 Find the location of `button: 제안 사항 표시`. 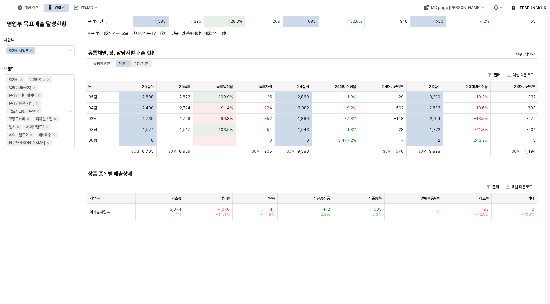

button: 제안 사항 표시 is located at coordinates (70, 51).